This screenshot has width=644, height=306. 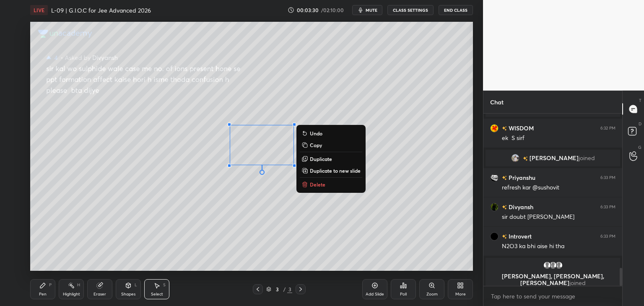 What do you see at coordinates (157, 294) in the screenshot?
I see `div: Select` at bounding box center [157, 294].